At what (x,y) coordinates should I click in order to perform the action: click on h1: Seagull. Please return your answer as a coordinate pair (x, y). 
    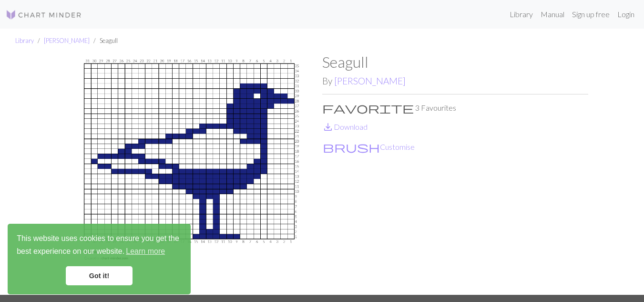
    Looking at the image, I should click on (455, 62).